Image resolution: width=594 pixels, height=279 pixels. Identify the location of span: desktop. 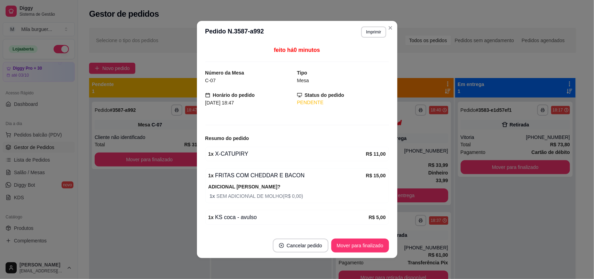
(299, 95).